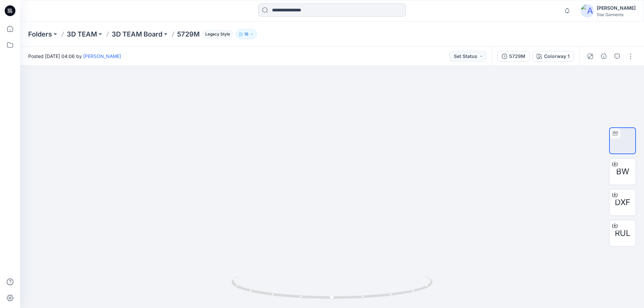  I want to click on span: BW, so click(622, 171).